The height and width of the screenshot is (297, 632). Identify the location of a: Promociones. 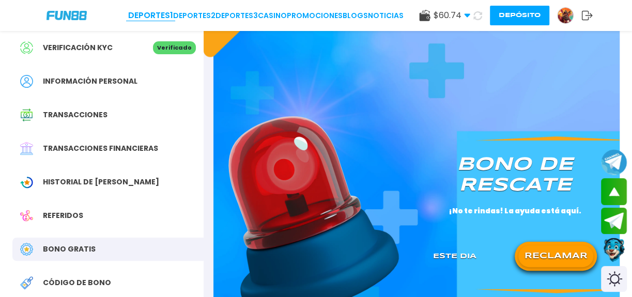
(315, 16).